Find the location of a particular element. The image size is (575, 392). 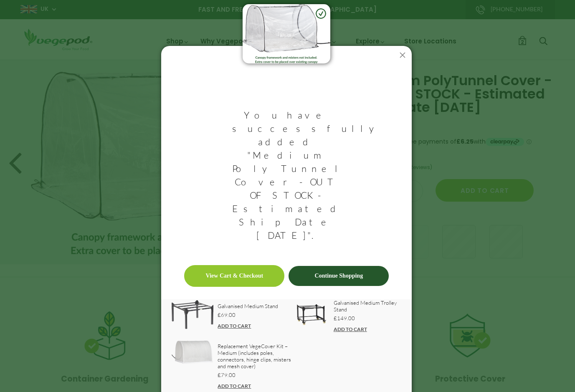

p: £69.00 is located at coordinates (247, 315).